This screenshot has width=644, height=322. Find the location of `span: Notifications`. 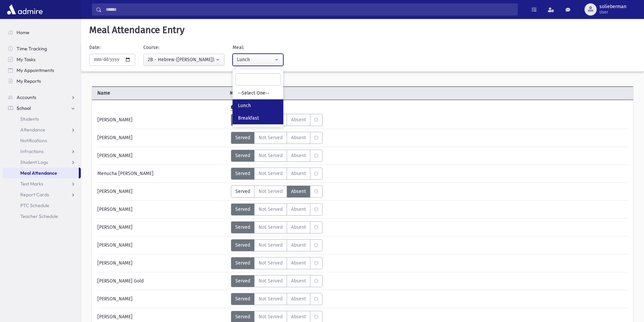

span: Notifications is located at coordinates (33, 140).